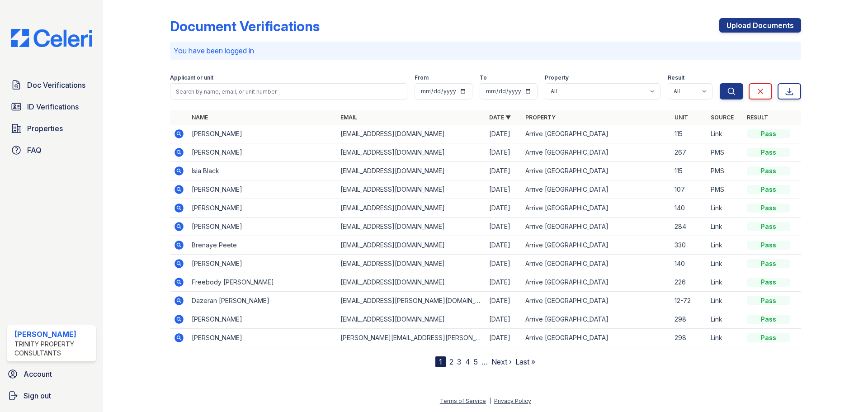 The width and height of the screenshot is (868, 412). I want to click on span: Doc Verifications, so click(56, 85).